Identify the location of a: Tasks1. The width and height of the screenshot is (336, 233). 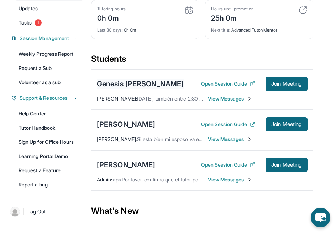
(49, 23).